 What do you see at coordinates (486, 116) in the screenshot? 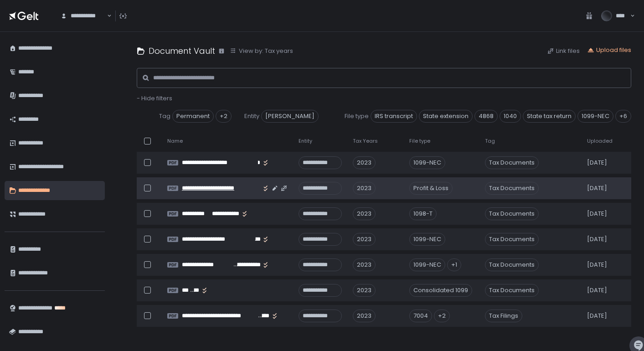
I see `span: 4868` at bounding box center [486, 116].